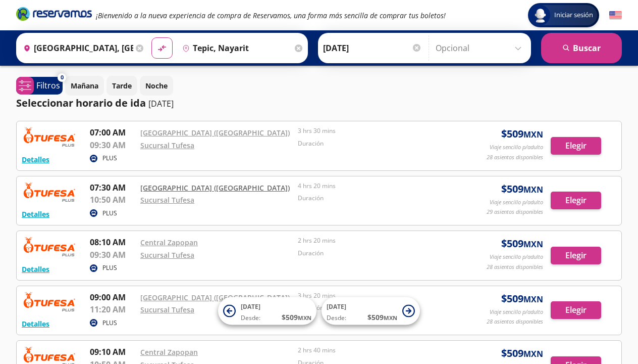 This screenshot has width=638, height=364. What do you see at coordinates (574, 15) in the screenshot?
I see `span: Iniciar sesión` at bounding box center [574, 15].